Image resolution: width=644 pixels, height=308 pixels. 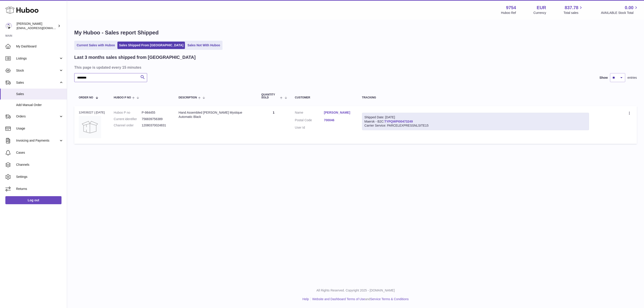 What do you see at coordinates (310, 127) in the screenshot?
I see `dt: User Id` at bounding box center [310, 127].